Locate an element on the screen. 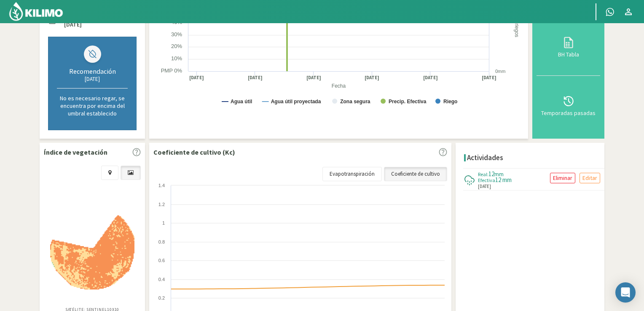 The height and width of the screenshot is (311, 644). a: Evapotranspiración is located at coordinates (352, 174).